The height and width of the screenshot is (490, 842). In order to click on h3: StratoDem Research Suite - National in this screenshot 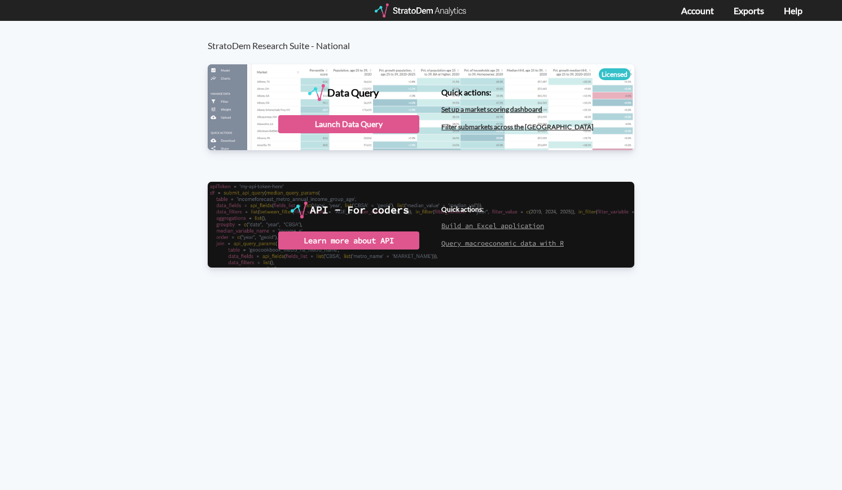, I will do `click(427, 36)`.